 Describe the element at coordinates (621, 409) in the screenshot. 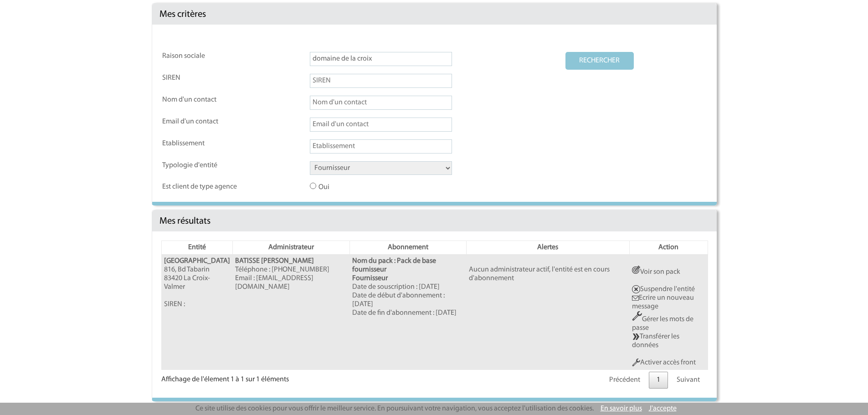

I see `a: En savoir plus` at that location.